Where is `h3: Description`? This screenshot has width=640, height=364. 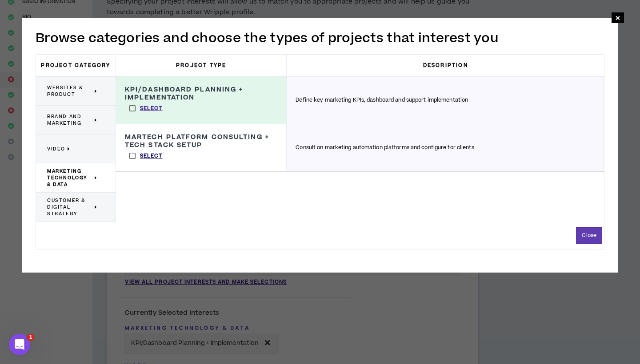
h3: Description is located at coordinates (445, 66).